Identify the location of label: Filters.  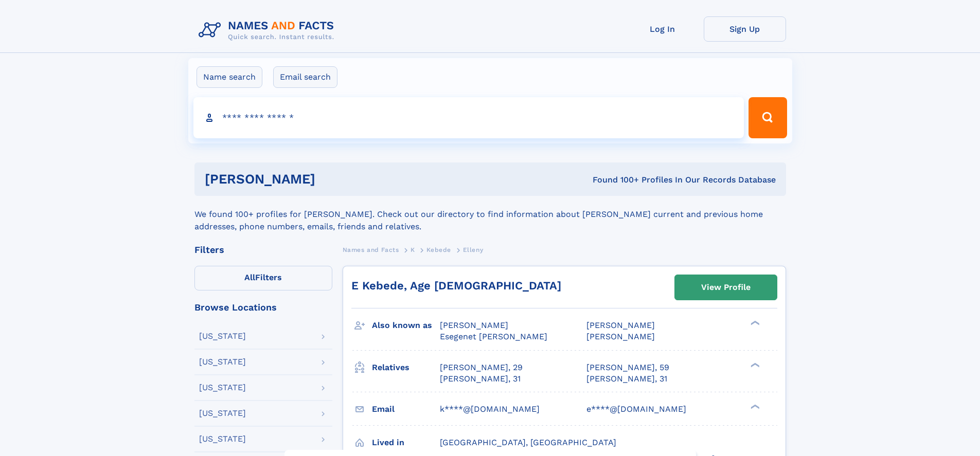
(263, 279).